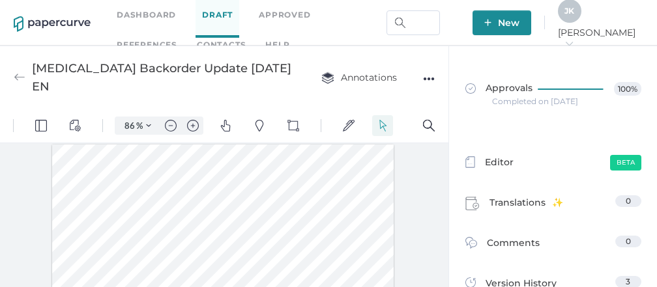 This screenshot has width=657, height=287. What do you see at coordinates (349, 17) in the screenshot?
I see `button: Signatures` at bounding box center [349, 17].